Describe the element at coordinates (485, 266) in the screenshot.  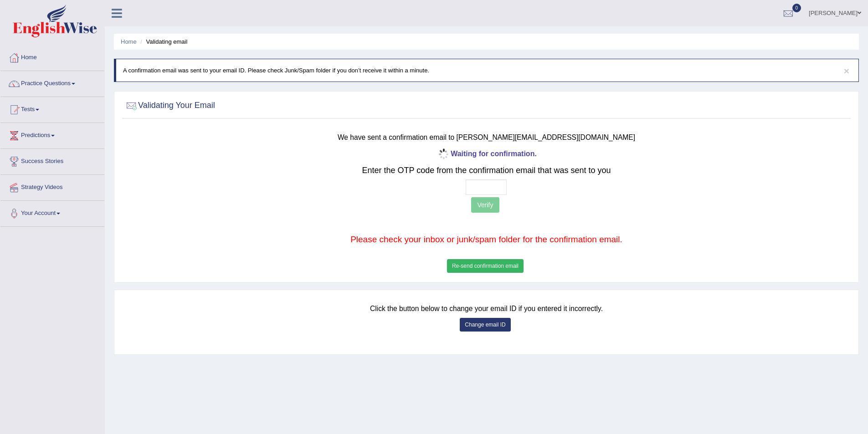
I see `button: Re-send confirmation email` at that location.